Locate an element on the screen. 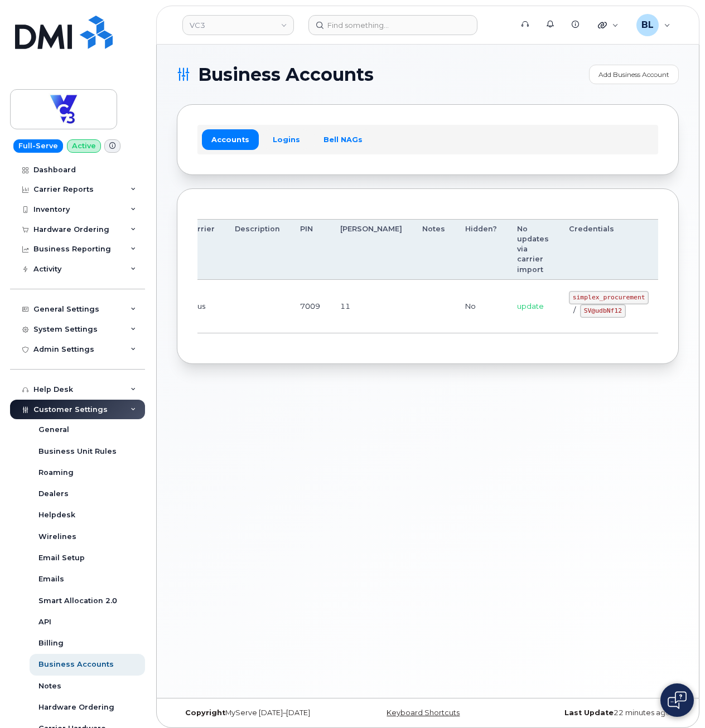 Image resolution: width=705 pixels, height=728 pixels. img: Open chat is located at coordinates (677, 701).